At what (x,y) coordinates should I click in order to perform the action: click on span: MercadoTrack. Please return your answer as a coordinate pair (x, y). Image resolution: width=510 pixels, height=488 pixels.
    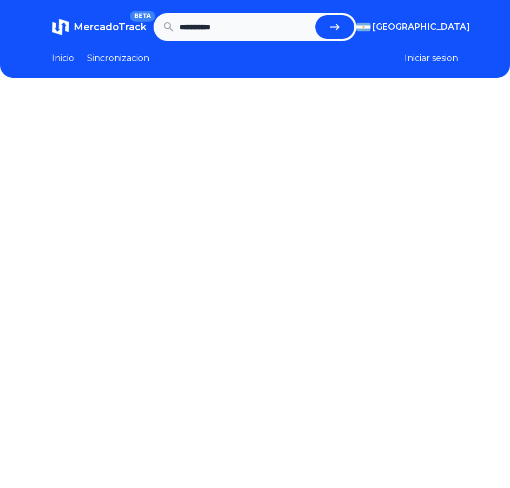
    Looking at the image, I should click on (110, 27).